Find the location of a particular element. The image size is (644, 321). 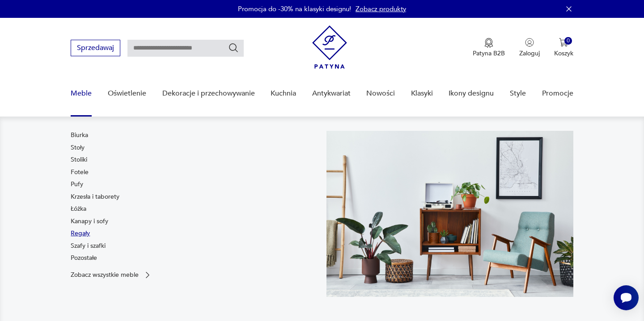

button: Sprzedawaj is located at coordinates (96, 48).